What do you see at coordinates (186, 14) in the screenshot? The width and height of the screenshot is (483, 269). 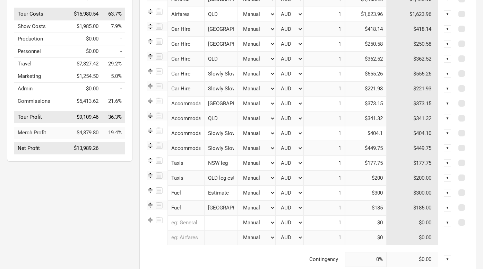 I see `div: Airfares` at bounding box center [186, 14].